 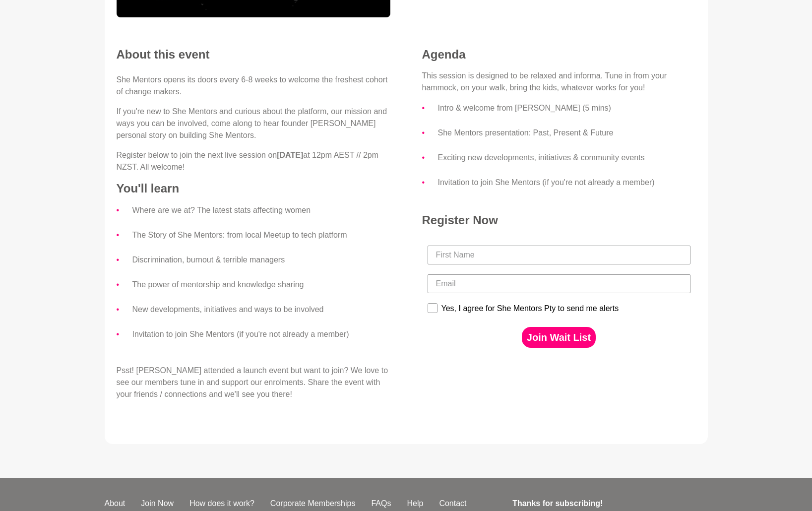 I want to click on div: Yes, I agree for She Mentors Pty to send me alerts, so click(x=530, y=308).